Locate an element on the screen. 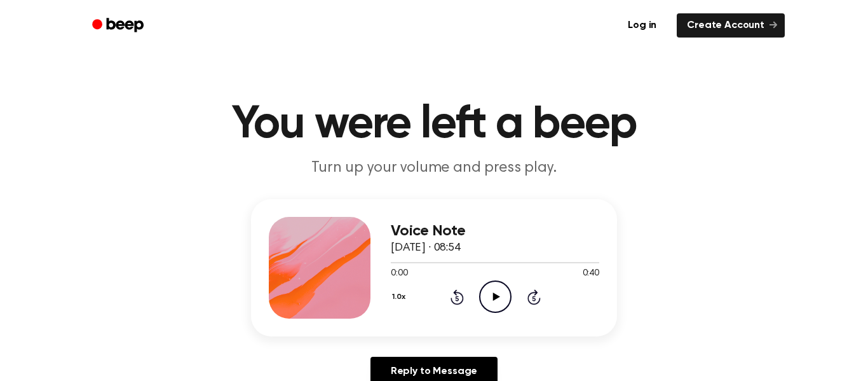  h1: You were left a beep is located at coordinates (434, 125).